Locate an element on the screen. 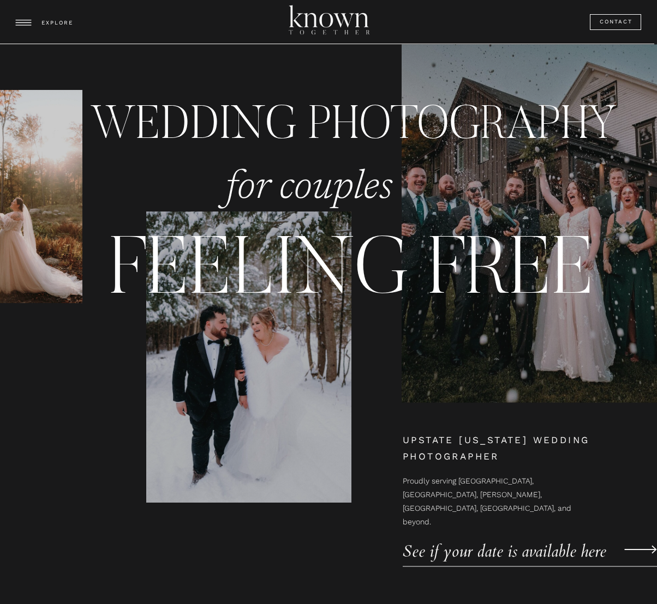 This screenshot has width=657, height=604. a: Contact is located at coordinates (616, 22).